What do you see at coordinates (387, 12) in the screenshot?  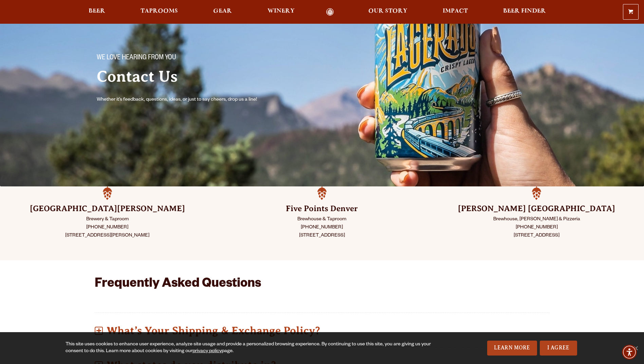 I see `a: Our Story` at bounding box center [387, 12].